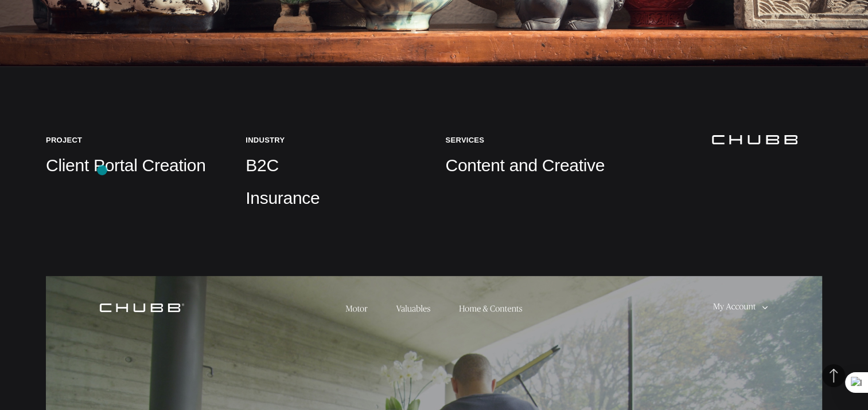 This screenshot has height=410, width=868. Describe the element at coordinates (567, 140) in the screenshot. I see `h5: Services` at that location.